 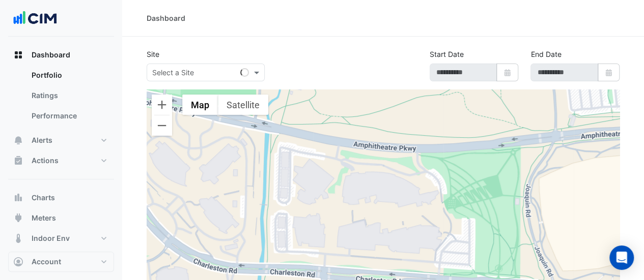 I want to click on span: Meters, so click(x=44, y=218).